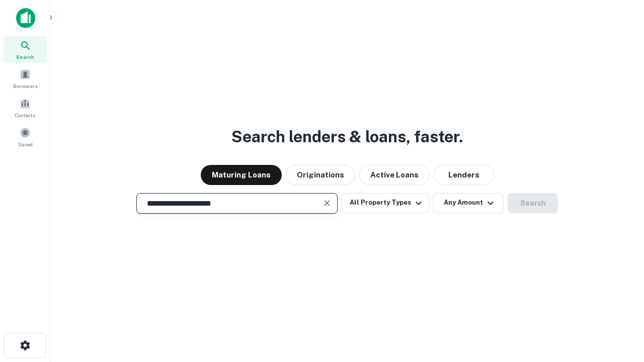  Describe the element at coordinates (25, 86) in the screenshot. I see `span: Borrowers` at that location.